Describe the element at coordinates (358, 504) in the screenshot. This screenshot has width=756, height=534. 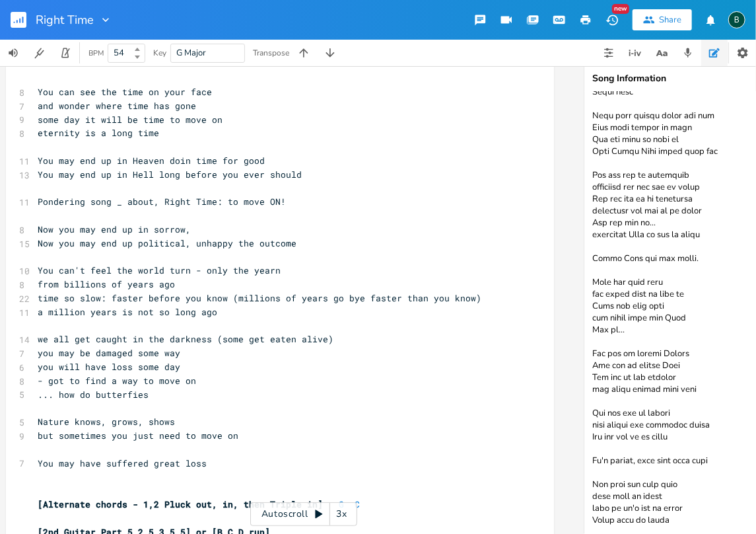
I see `span: C` at that location.